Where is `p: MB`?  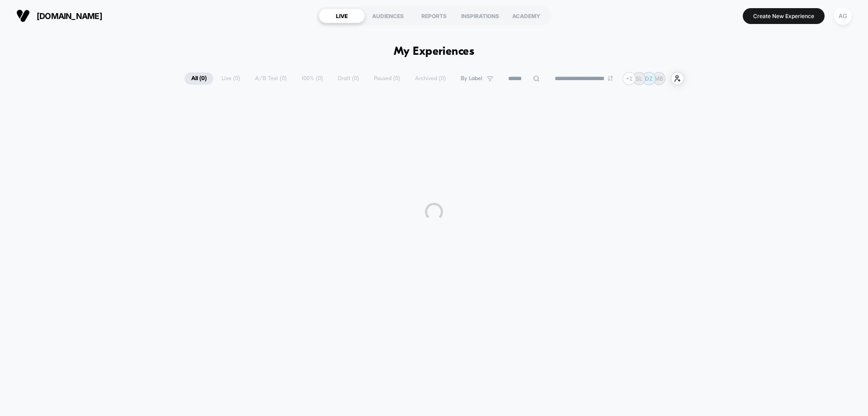
p: MB is located at coordinates (658, 78).